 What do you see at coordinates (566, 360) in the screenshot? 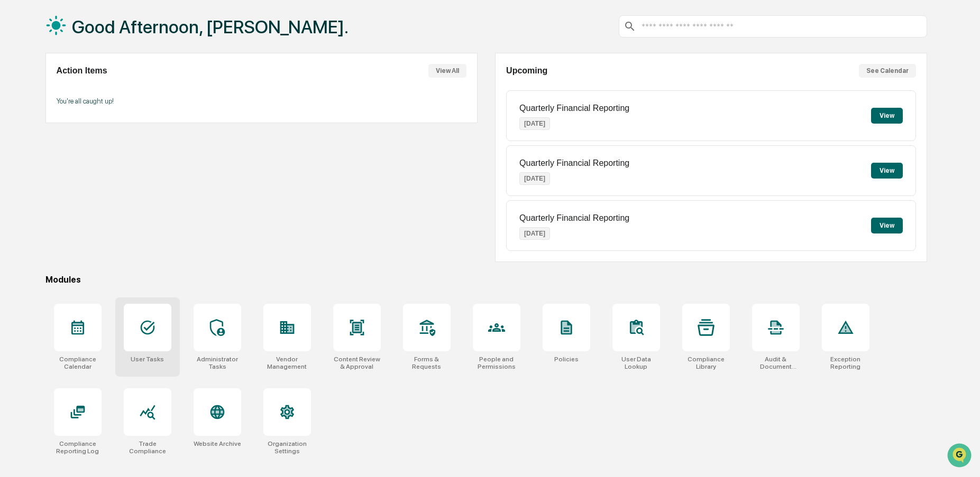
I see `div: Policies` at bounding box center [566, 360].